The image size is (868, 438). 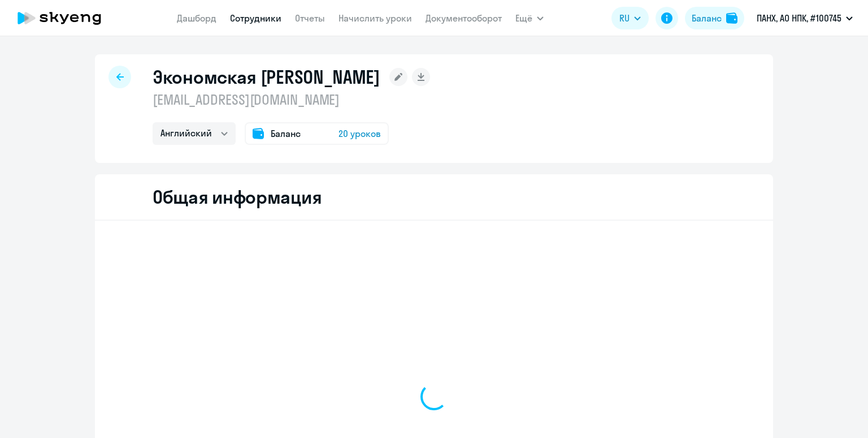 What do you see at coordinates (625, 18) in the screenshot?
I see `span: RU` at bounding box center [625, 18].